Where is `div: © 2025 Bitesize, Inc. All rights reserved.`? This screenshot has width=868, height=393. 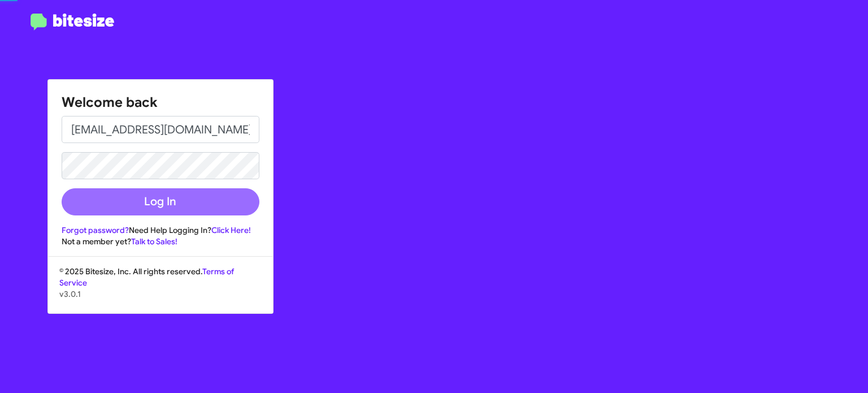
div: © 2025 Bitesize, Inc. All rights reserved. is located at coordinates (160, 289).